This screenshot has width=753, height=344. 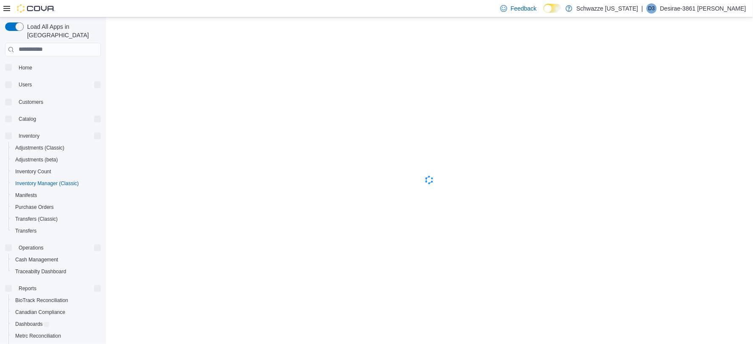 What do you see at coordinates (38, 336) in the screenshot?
I see `a: Metrc Reconciliation` at bounding box center [38, 336].